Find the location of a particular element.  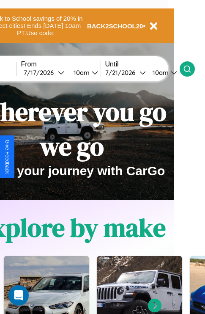

div: 7 / 17 / 2026 is located at coordinates (41, 72).